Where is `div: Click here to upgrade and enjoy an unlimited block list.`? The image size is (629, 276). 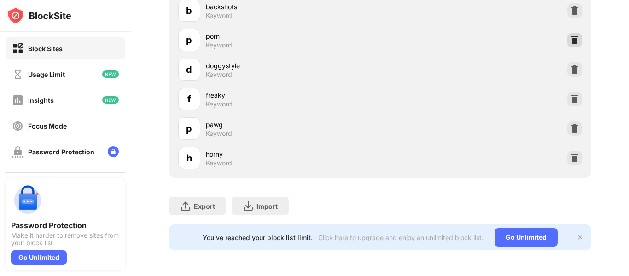
div: Click here to upgrade and enjoy an unlimited block list. is located at coordinates (400, 237).